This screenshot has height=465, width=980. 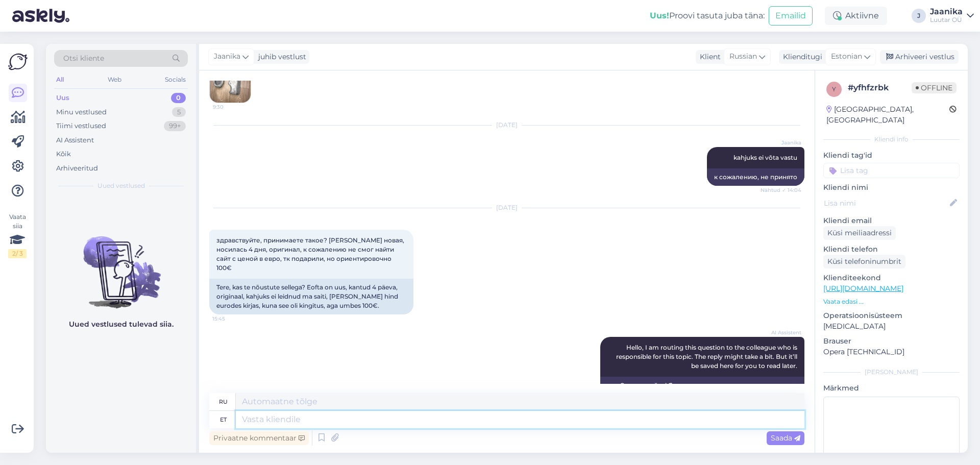 What do you see at coordinates (834, 89) in the screenshot?
I see `span: y` at bounding box center [834, 89].